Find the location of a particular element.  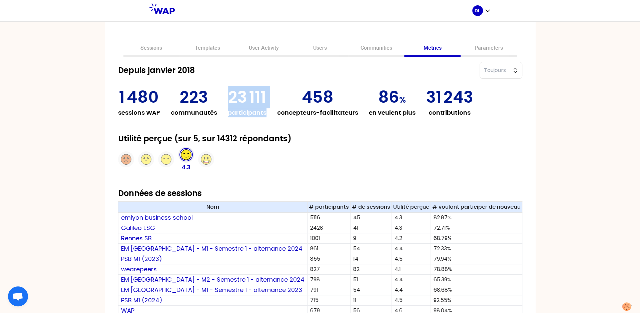

h3: sessions WAP is located at coordinates (139, 113).